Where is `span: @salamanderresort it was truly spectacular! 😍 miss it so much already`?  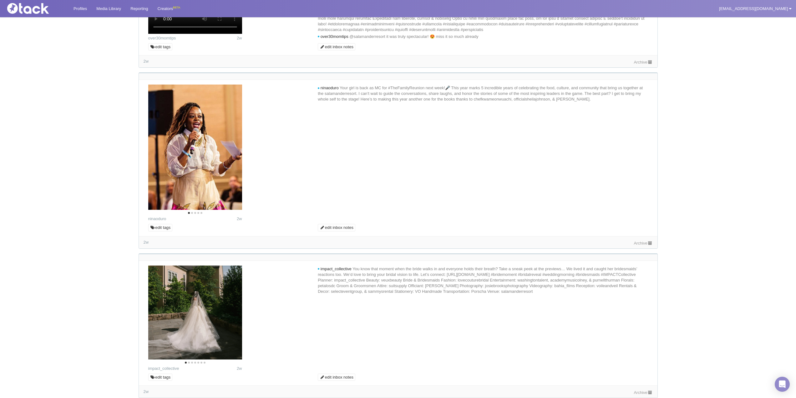
span: @salamanderresort it was truly spectacular! 😍 miss it so much already is located at coordinates (414, 36).